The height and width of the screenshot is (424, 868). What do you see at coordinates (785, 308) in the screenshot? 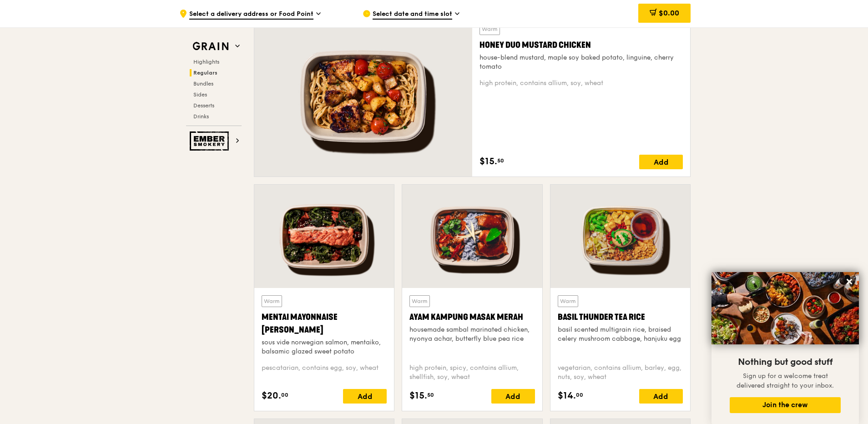
I see `img: DSC07876-Edit02-Large.jpeg` at bounding box center [785, 308].